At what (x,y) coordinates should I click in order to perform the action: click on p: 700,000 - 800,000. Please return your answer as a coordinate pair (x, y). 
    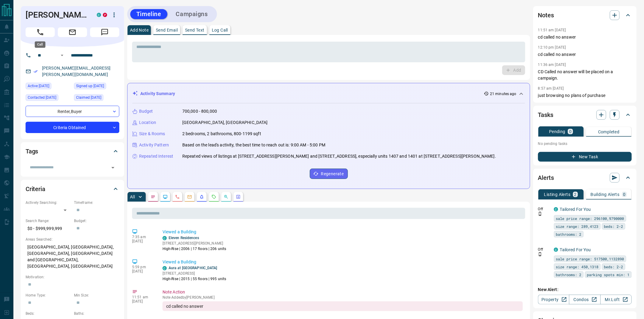
    Looking at the image, I should click on (199, 112).